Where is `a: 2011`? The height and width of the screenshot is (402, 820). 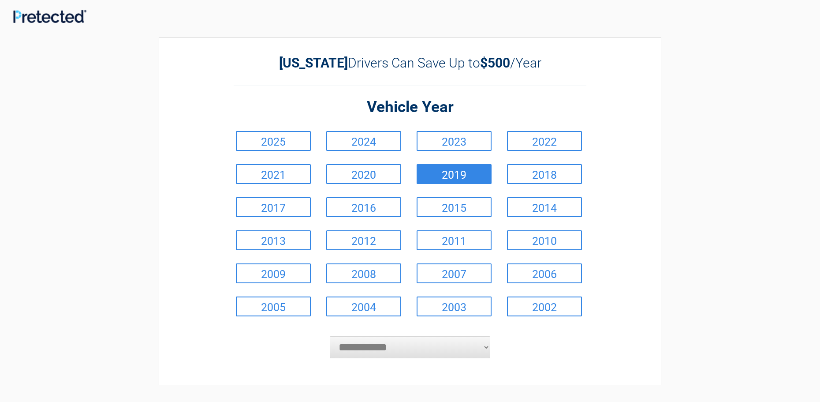
a: 2011 is located at coordinates (454, 240).